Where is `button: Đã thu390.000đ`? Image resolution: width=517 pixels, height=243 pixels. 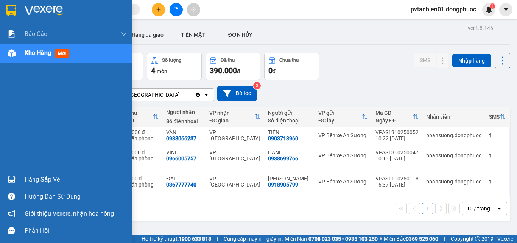 button: Đã thu390.000đ is located at coordinates (233, 66).